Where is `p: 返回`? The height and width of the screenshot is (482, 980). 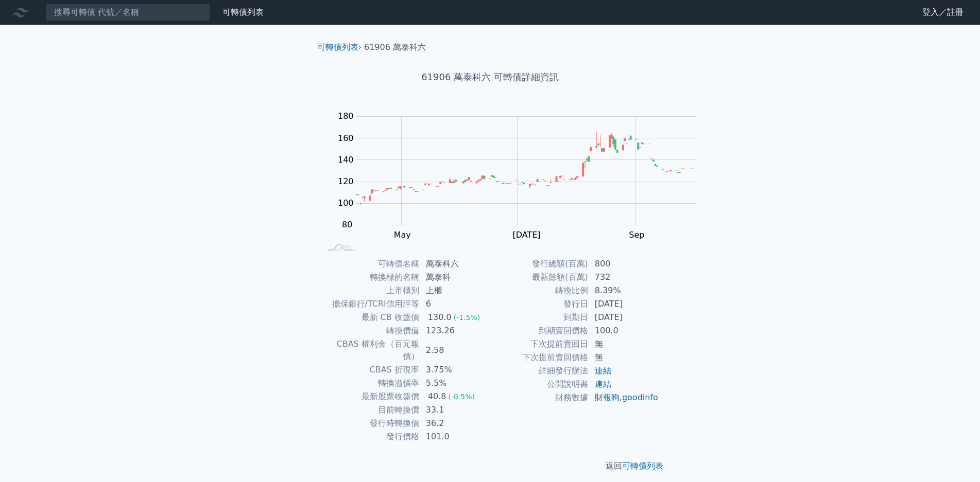 p: 返回 is located at coordinates (490, 466).